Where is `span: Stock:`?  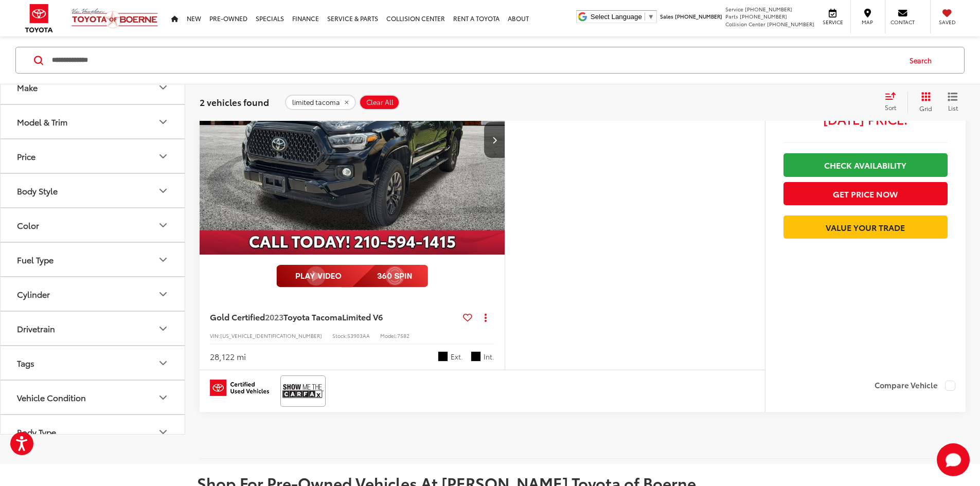 span: Stock: is located at coordinates (340, 335).